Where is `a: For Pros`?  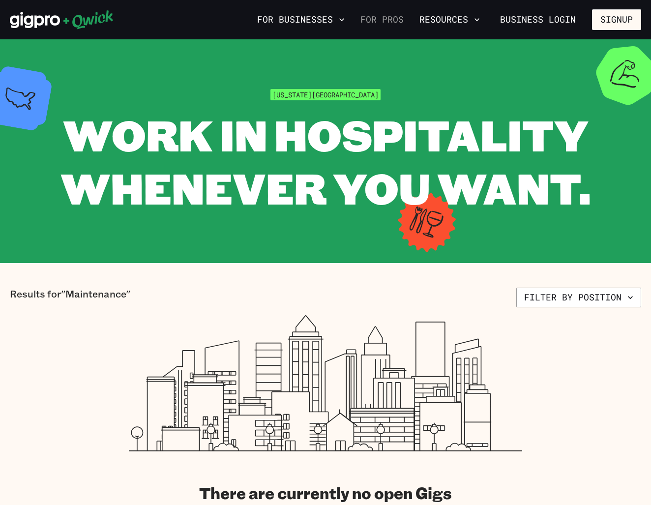
a: For Pros is located at coordinates (382, 20).